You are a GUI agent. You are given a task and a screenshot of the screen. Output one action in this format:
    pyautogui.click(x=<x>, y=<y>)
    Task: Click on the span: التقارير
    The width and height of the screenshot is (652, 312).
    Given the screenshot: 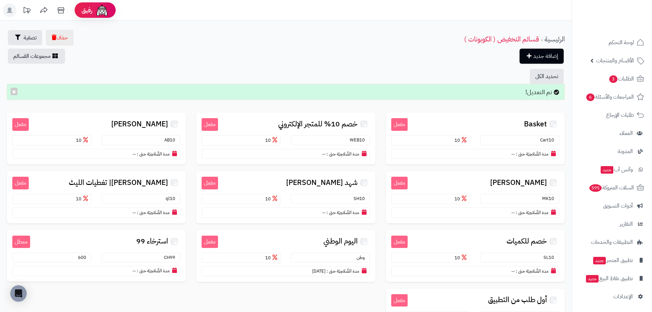 What is the action you would take?
    pyautogui.click(x=626, y=224)
    